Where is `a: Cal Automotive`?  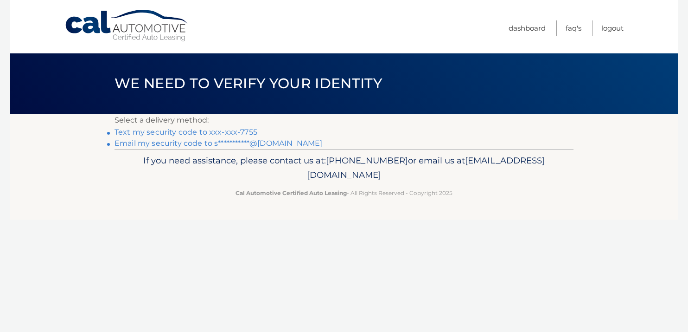
a: Cal Automotive is located at coordinates (127, 26).